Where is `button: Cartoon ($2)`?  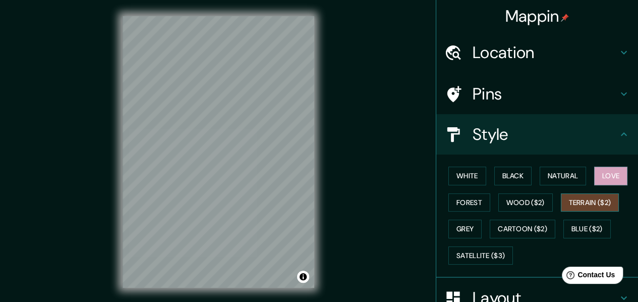
button: Cartoon ($2) is located at coordinates (523, 228).